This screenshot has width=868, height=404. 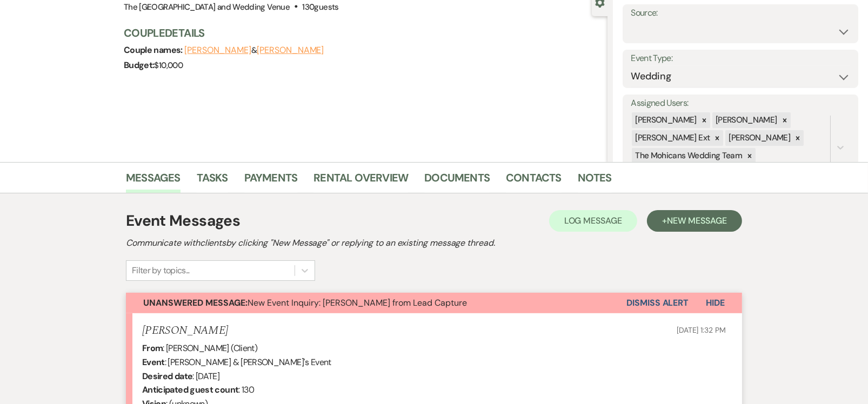 What do you see at coordinates (169, 65) in the screenshot?
I see `span: $10,000` at bounding box center [169, 65].